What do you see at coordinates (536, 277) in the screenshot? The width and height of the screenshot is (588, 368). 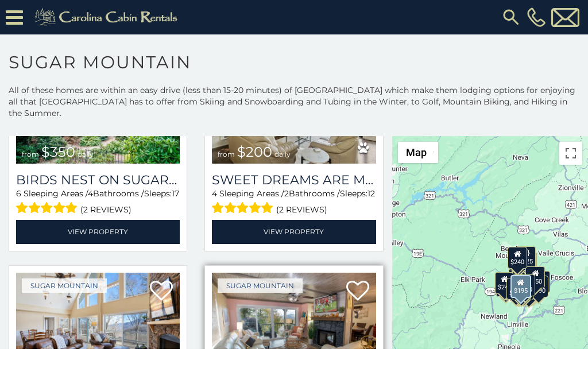 I see `div: $250` at bounding box center [536, 277].